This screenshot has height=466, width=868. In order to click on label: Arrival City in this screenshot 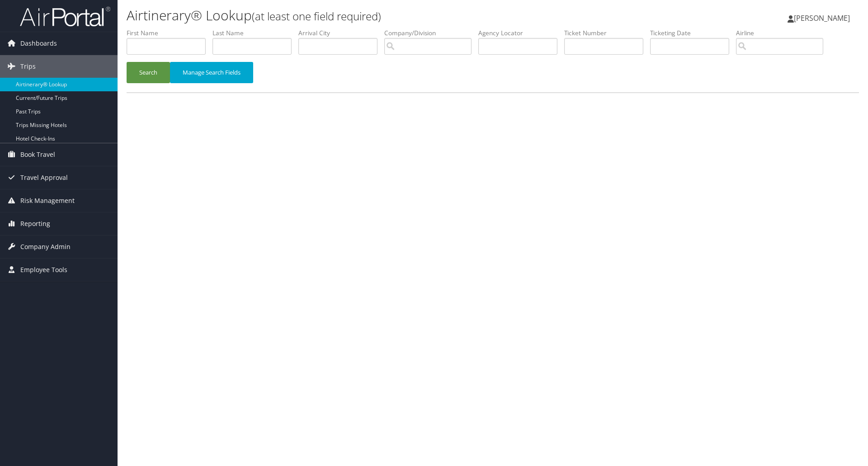, I will do `click(341, 33)`.